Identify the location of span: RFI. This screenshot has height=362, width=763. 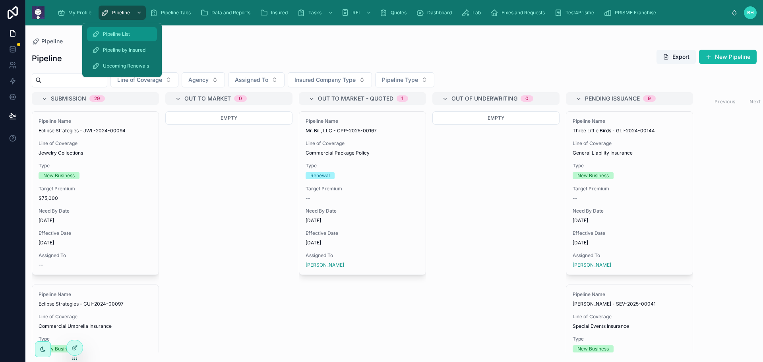
(356, 13).